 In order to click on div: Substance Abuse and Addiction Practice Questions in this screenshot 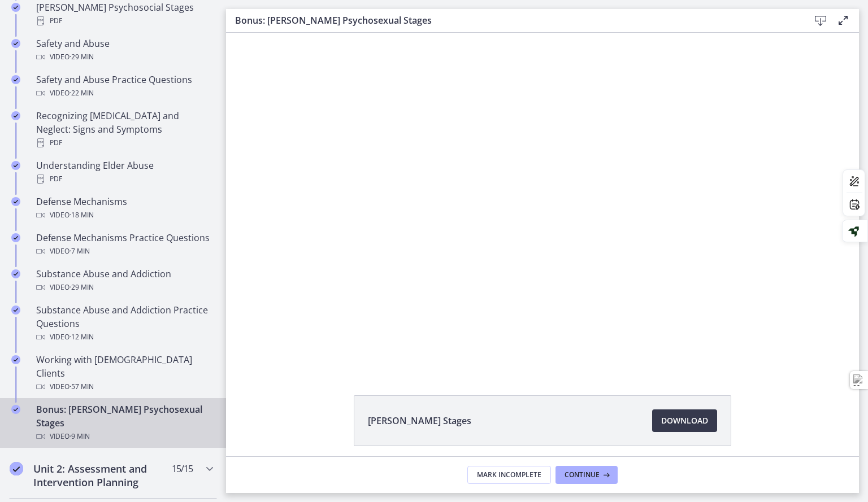, I will do `click(124, 324)`.